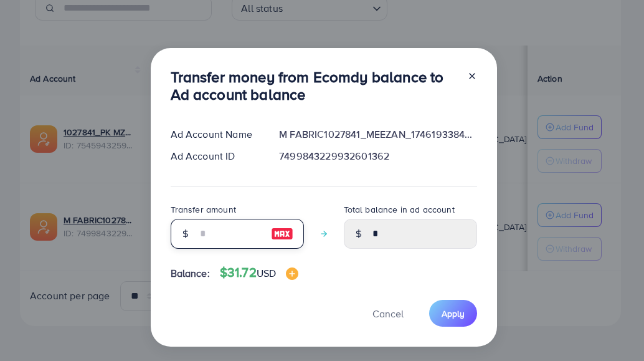  Describe the element at coordinates (215, 156) in the screenshot. I see `div: Ad Account ID` at that location.